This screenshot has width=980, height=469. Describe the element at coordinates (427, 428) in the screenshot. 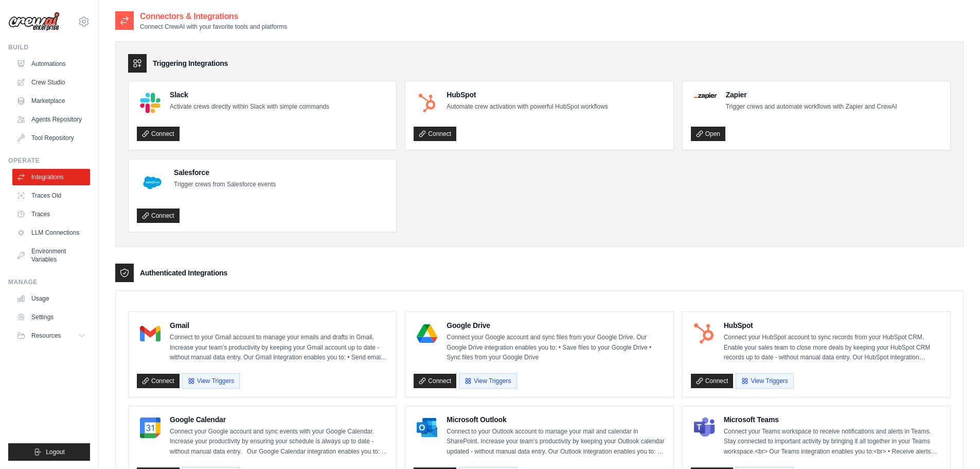

I see `img: Microsoft Outlook Logo` at that location.